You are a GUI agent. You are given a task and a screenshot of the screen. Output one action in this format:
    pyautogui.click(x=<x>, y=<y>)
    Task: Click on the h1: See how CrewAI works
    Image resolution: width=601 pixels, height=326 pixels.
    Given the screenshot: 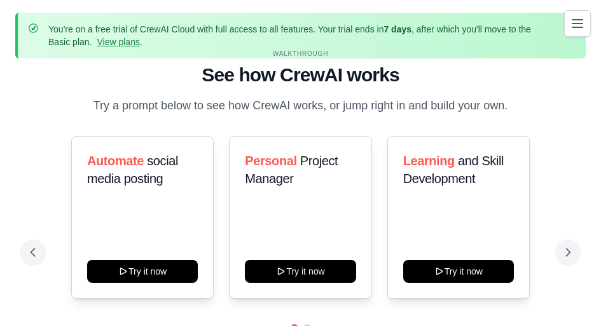 What is the action you would take?
    pyautogui.click(x=300, y=75)
    